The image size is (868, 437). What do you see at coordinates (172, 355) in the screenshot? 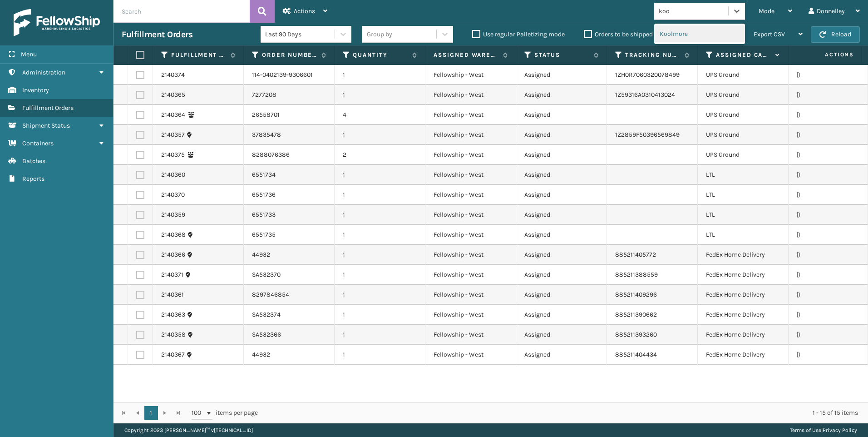
I see `a: 2140367` at bounding box center [172, 355].